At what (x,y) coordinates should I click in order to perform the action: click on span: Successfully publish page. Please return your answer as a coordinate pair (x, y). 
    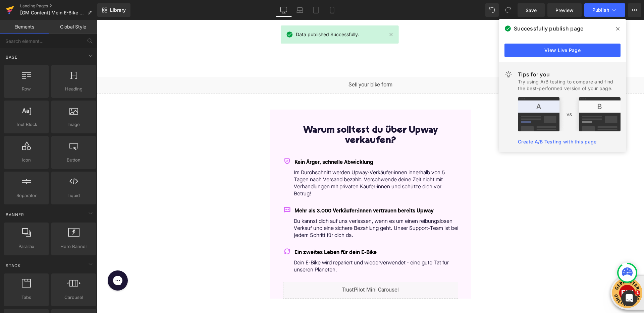
    Looking at the image, I should click on (548, 29).